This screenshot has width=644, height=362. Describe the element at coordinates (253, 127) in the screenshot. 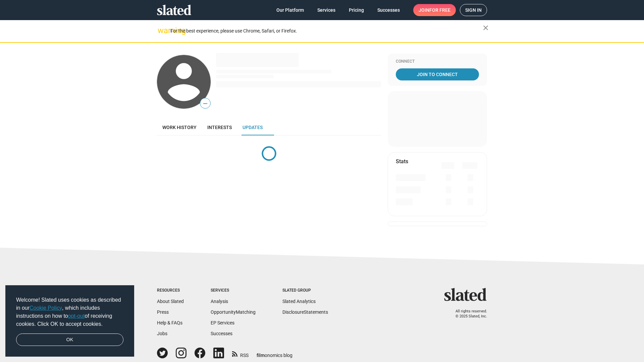

I see `span: Updates` at that location.